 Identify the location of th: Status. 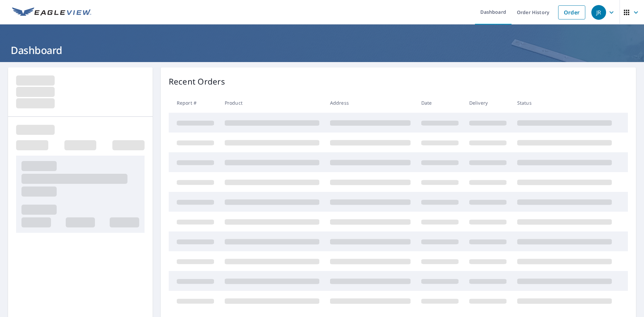
(565, 103).